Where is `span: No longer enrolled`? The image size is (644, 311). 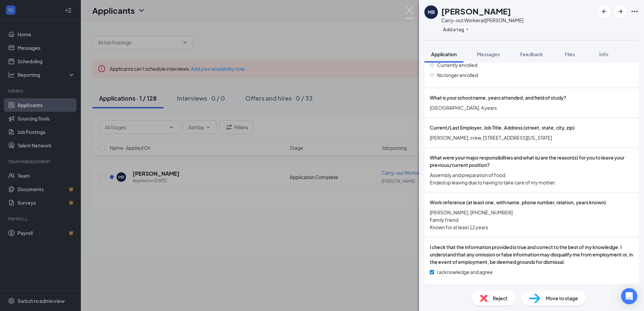 span: No longer enrolled is located at coordinates (457, 75).